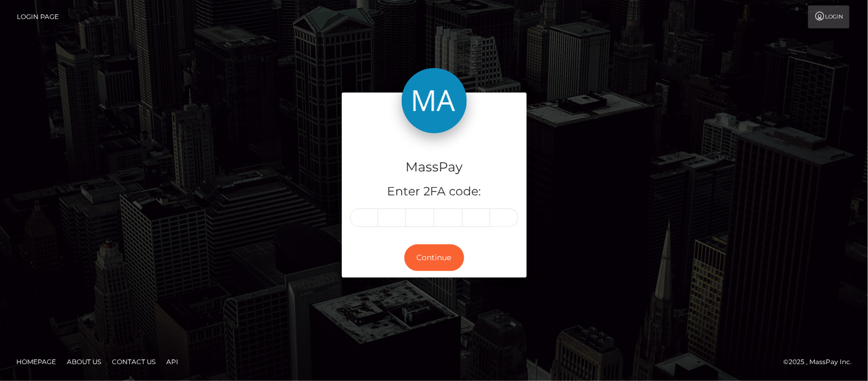 The width and height of the screenshot is (868, 381). What do you see at coordinates (172, 362) in the screenshot?
I see `a: API` at bounding box center [172, 362].